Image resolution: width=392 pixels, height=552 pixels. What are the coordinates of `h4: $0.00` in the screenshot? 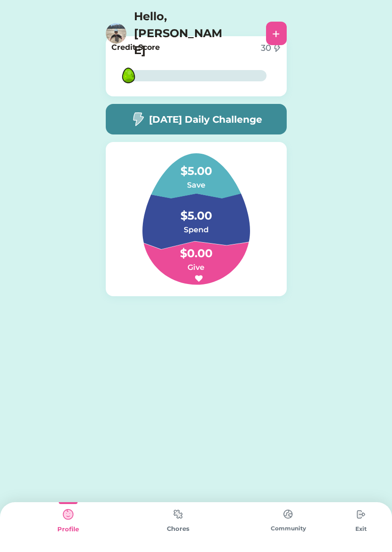 It's located at (196, 249).